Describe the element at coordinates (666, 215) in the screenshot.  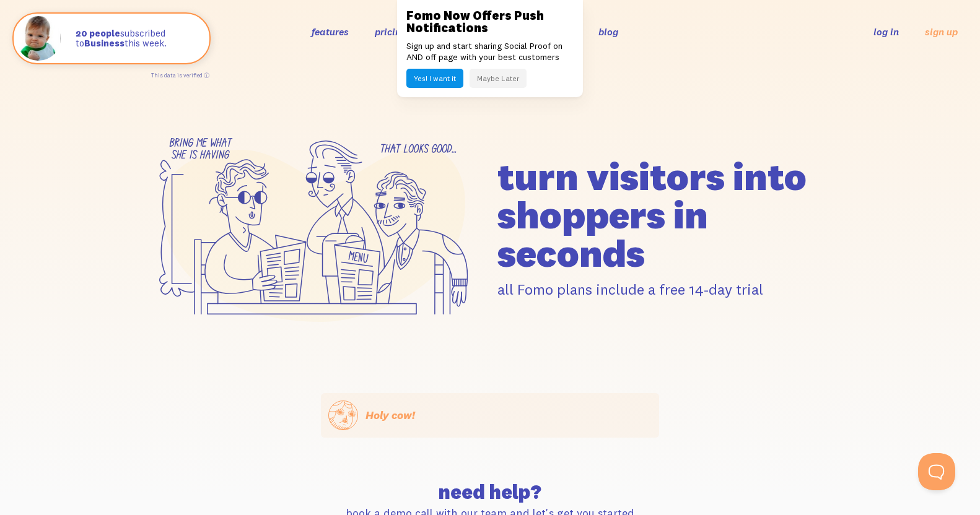
I see `h1: turn visitors into shoppers in seconds` at that location.